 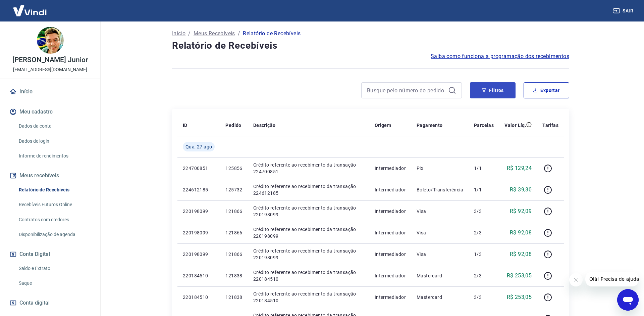 What do you see at coordinates (624, 11) in the screenshot?
I see `button: Sair` at bounding box center [624, 11].